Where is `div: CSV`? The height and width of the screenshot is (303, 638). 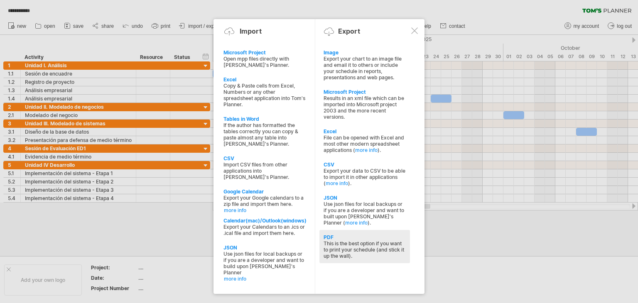 div: CSV is located at coordinates (365, 165).